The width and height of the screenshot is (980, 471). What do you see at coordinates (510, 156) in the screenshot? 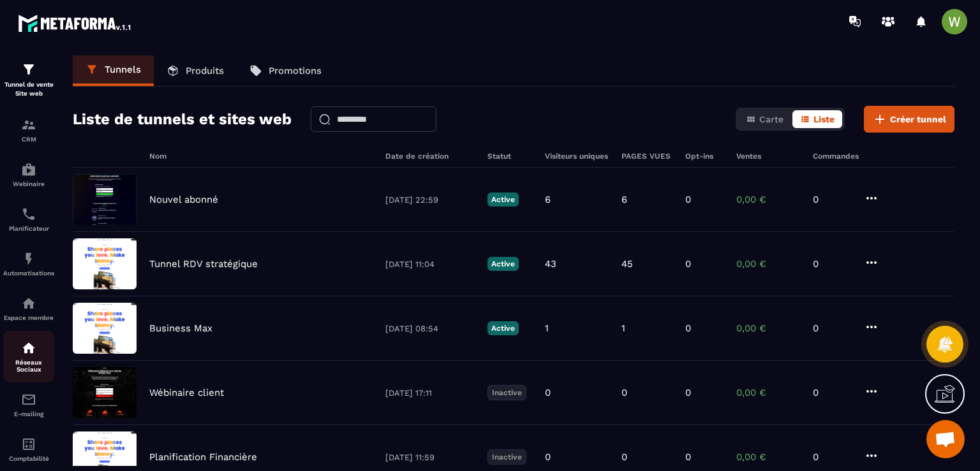
I see `h6: Statut` at bounding box center [510, 156].